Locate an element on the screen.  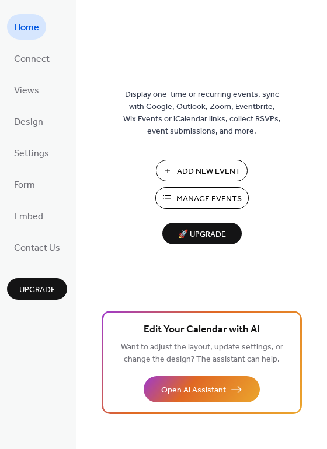
span: Add New Event is located at coordinates (208, 171).